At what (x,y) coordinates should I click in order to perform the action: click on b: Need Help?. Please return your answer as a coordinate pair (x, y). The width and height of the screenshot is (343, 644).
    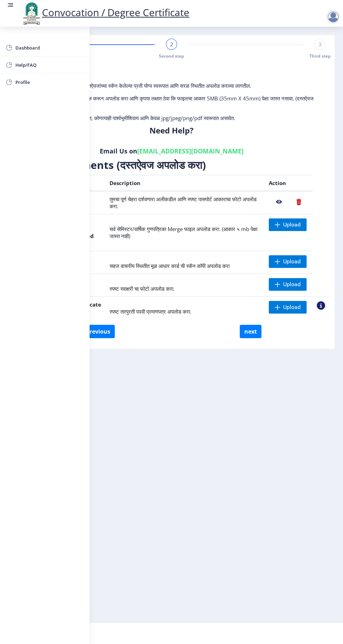
    Looking at the image, I should click on (172, 130).